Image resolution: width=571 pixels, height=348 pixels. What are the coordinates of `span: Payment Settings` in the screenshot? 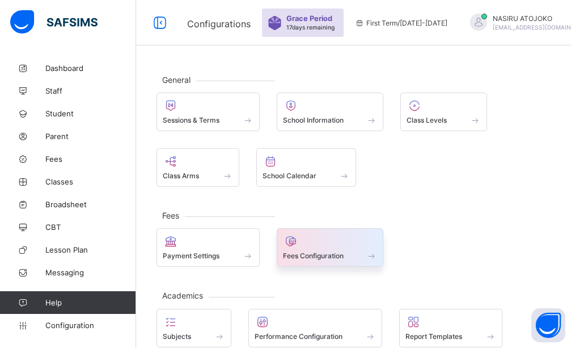 It's located at (191, 255).